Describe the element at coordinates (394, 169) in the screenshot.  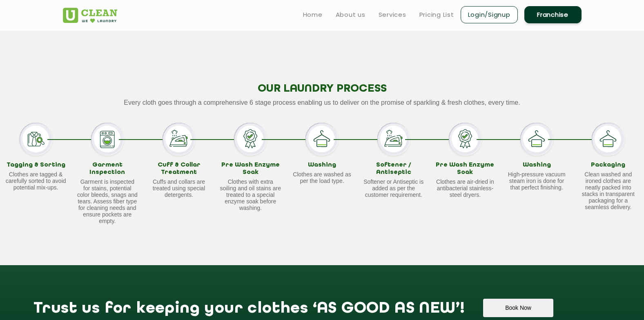
I see `h3: Softener / Antiseptic` at that location.